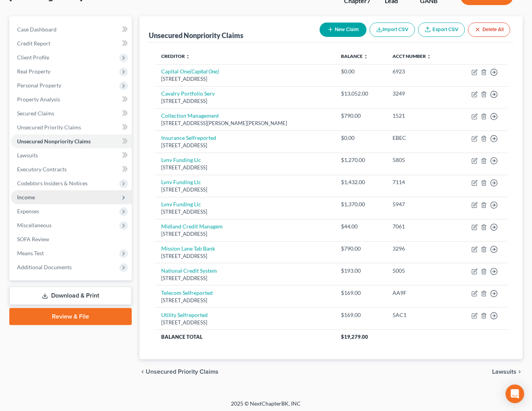 Image resolution: width=532 pixels, height=411 pixels. What do you see at coordinates (343, 30) in the screenshot?
I see `button: New Claim` at bounding box center [343, 30].